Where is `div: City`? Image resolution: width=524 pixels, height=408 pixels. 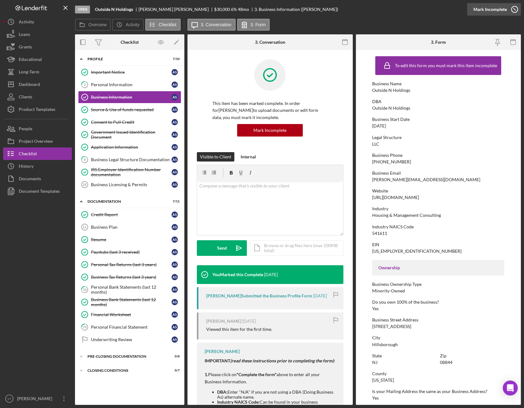
div: City is located at coordinates (438, 338).